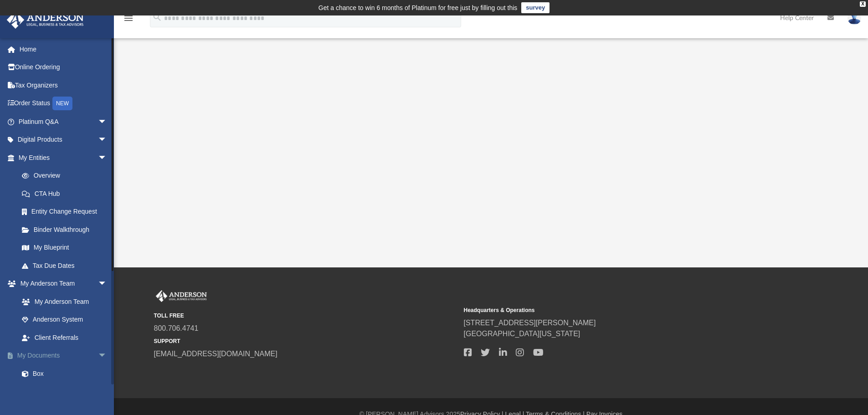 Image resolution: width=868 pixels, height=415 pixels. Describe the element at coordinates (62, 302) in the screenshot. I see `a: My Anderson Team` at that location.